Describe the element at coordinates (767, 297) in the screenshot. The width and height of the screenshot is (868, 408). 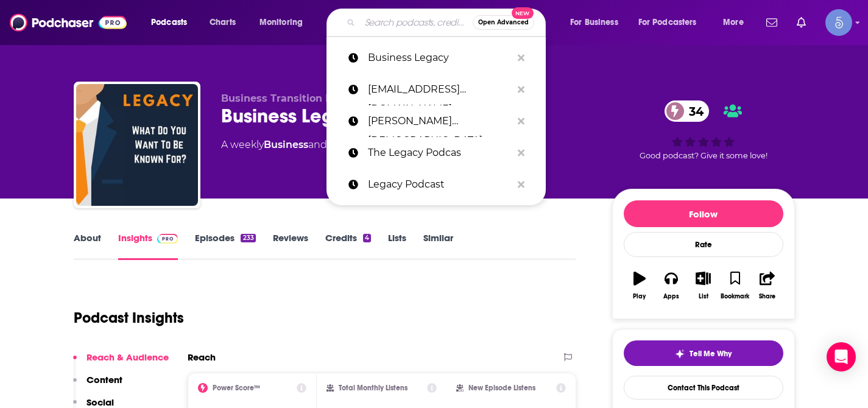
I see `div: Share` at that location.